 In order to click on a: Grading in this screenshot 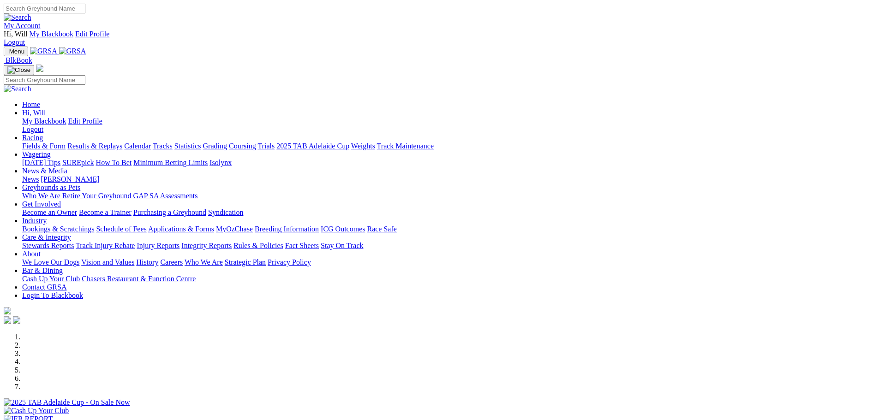, I will do `click(215, 146)`.